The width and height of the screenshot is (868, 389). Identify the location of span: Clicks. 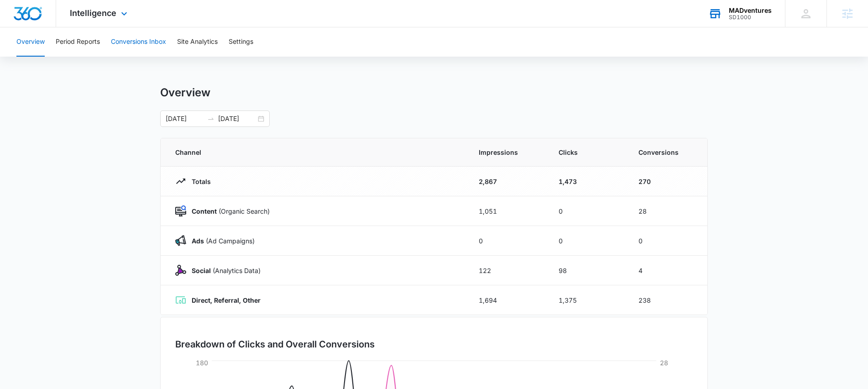
(587, 152).